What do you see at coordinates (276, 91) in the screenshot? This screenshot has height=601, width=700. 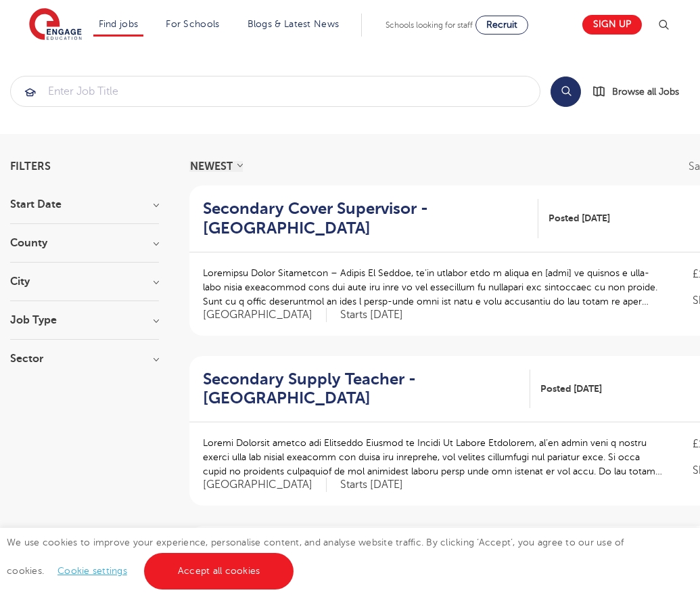 I see `input: Submit` at bounding box center [276, 91].